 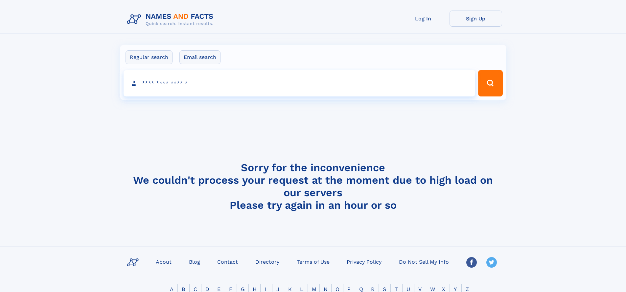 What do you see at coordinates (164, 261) in the screenshot?
I see `a: About` at bounding box center [164, 261].